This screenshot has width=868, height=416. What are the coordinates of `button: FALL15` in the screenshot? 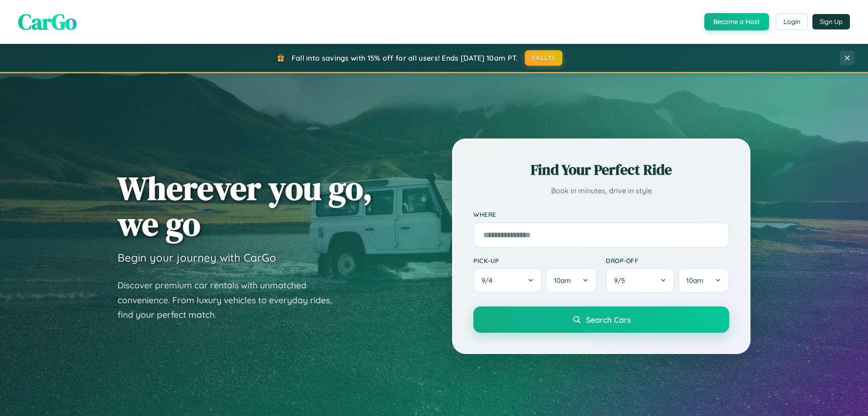 It's located at (544, 58).